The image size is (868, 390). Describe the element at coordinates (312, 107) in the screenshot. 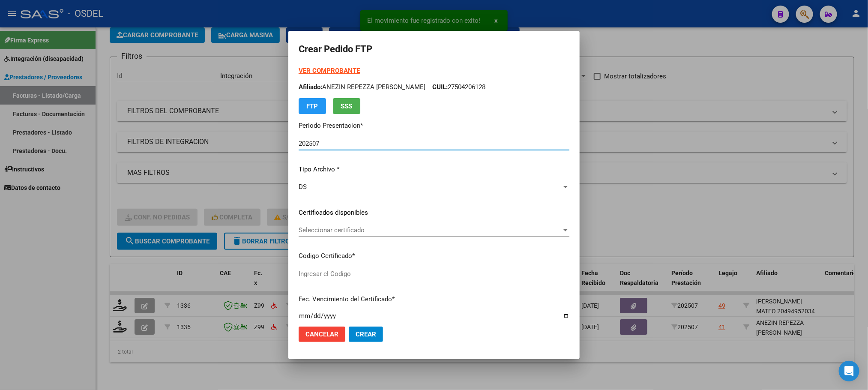

I see `span: FTP` at that location.